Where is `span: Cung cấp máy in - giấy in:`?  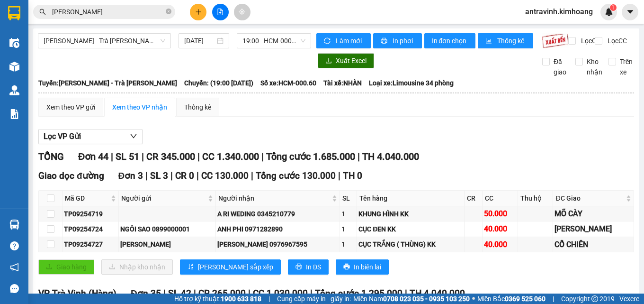
span: Cung cấp máy in - giấy in: is located at coordinates (314, 299).